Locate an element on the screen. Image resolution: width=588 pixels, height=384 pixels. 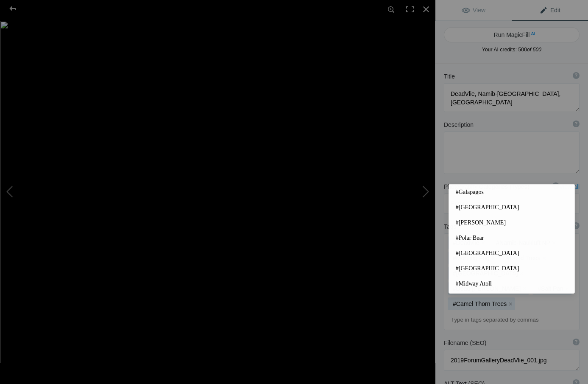
span: #Polar Bear is located at coordinates (512, 238).